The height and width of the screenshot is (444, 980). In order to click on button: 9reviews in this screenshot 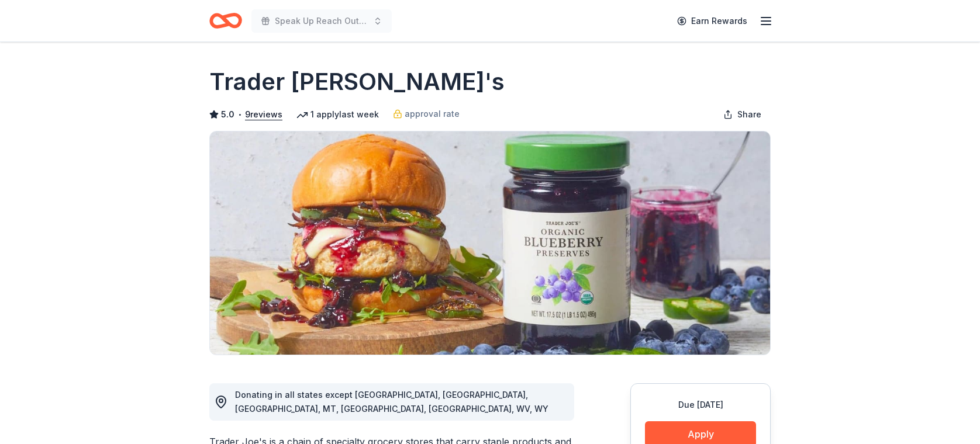, I will do `click(264, 114)`.